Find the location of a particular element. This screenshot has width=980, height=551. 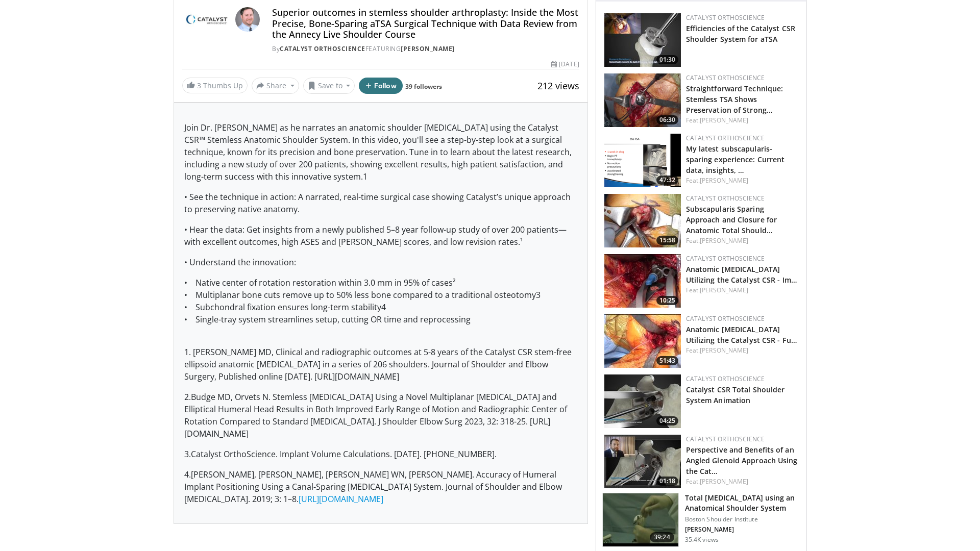

img: a6897a94-76e9-429c-b298-2e4d9267d36a.150x105_q85_crop-smart_upscale.jpg is located at coordinates (643, 401).